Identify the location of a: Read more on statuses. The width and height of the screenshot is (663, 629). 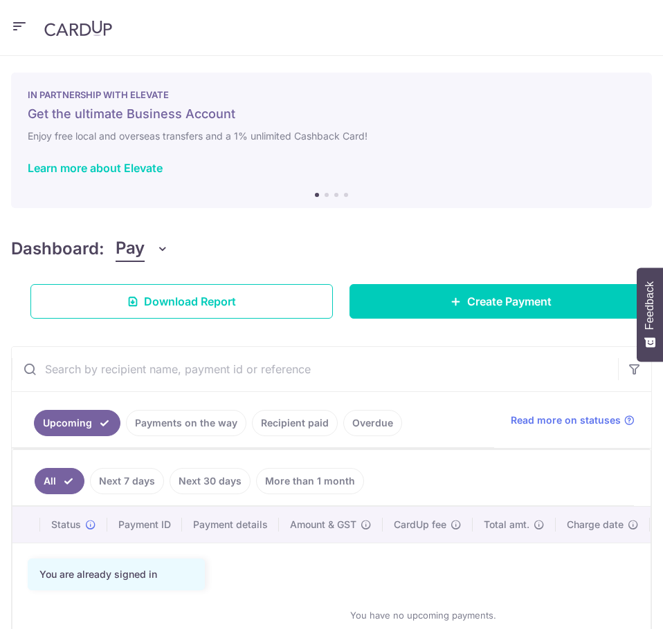
(572, 421).